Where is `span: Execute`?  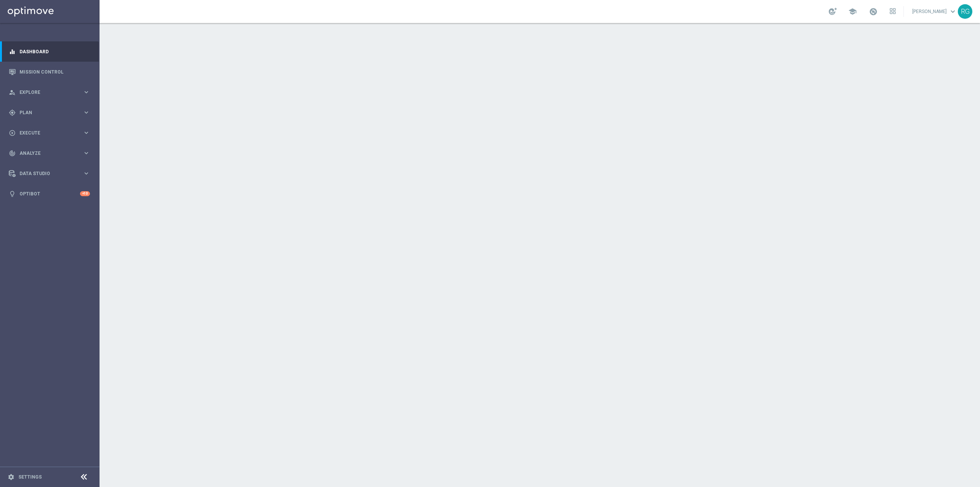
span: Execute is located at coordinates (51, 133).